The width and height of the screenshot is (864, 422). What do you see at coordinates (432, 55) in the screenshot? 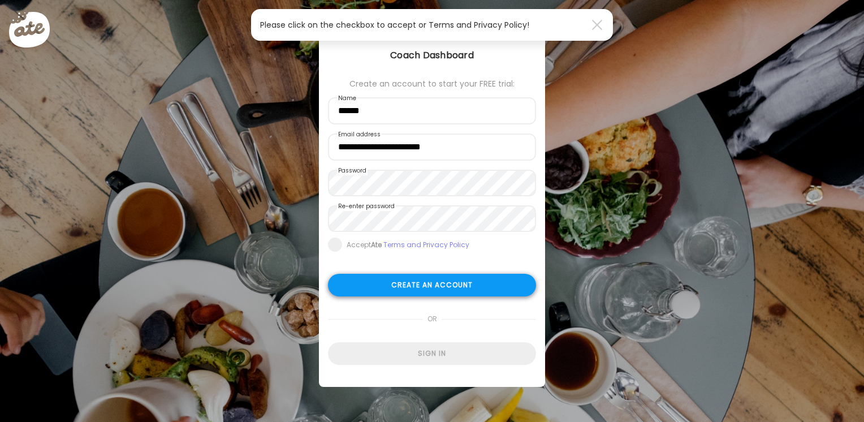
I see `div: Coach Dashboard` at bounding box center [432, 55].